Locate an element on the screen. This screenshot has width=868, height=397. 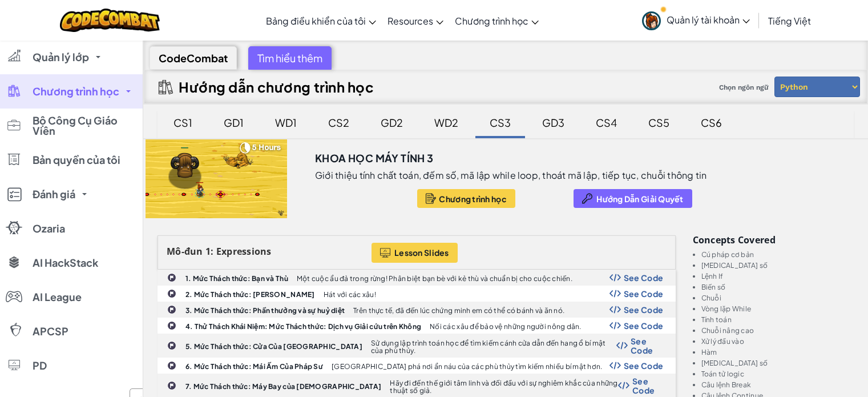
li: Hàm is located at coordinates (778, 352).